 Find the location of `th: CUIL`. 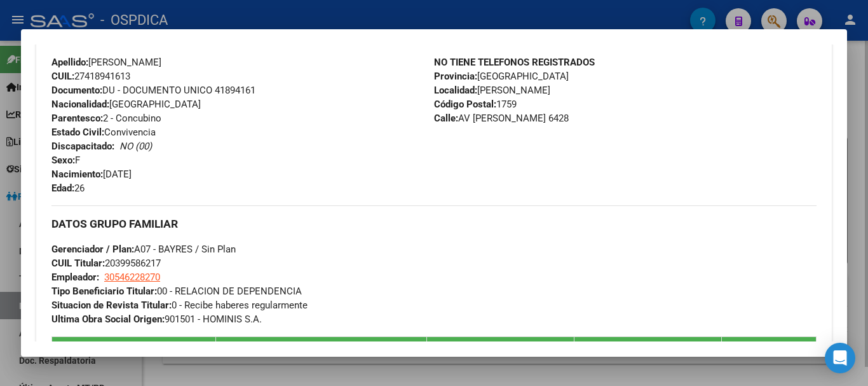

th: CUIL is located at coordinates (134, 350).